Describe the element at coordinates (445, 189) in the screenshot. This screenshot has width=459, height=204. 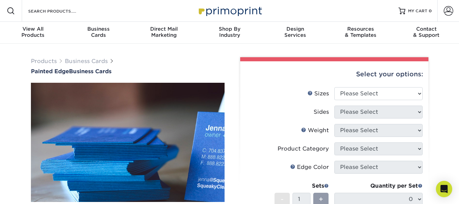
I see `div: Open Intercom Messenger` at that location.